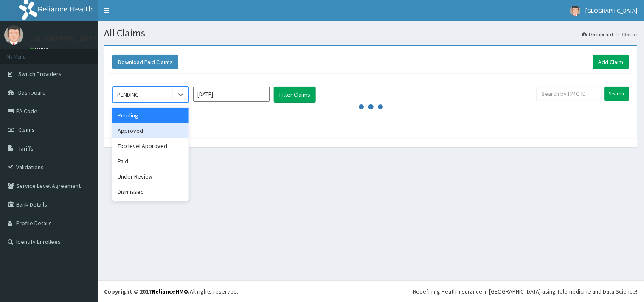 This screenshot has width=644, height=302. Describe the element at coordinates (569, 94) in the screenshot. I see `input: Search by HMO ID` at that location.